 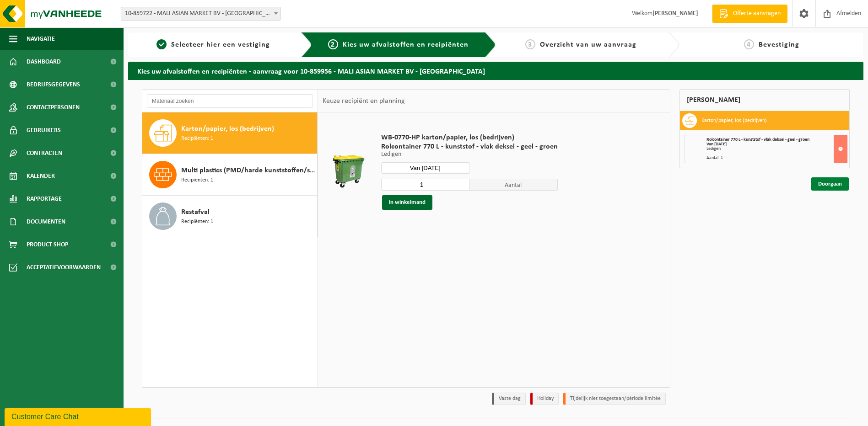 What do you see at coordinates (73, 11) in the screenshot?
I see `div: Customer Care Chat` at bounding box center [73, 11].